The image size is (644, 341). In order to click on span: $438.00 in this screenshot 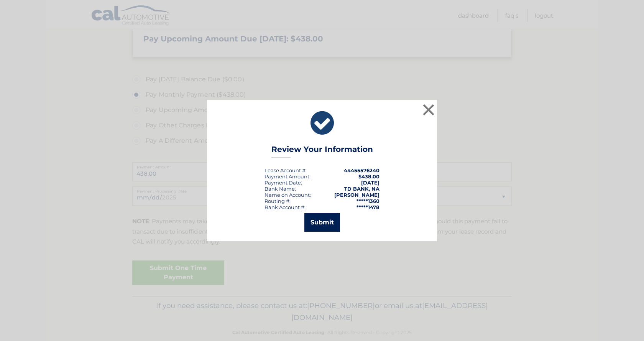, I will do `click(369, 177)`.